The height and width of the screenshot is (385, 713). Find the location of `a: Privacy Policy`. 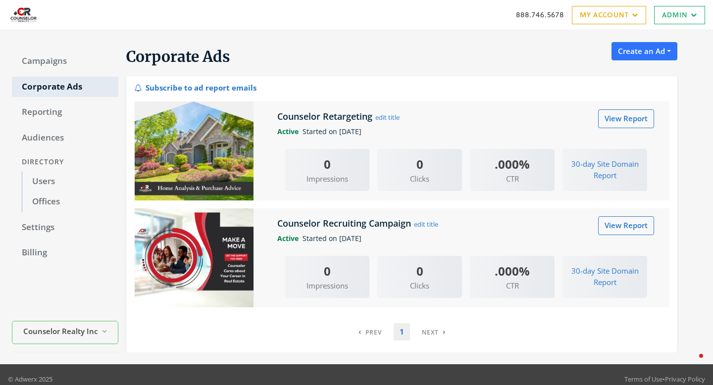

a: Privacy Policy is located at coordinates (685, 379).